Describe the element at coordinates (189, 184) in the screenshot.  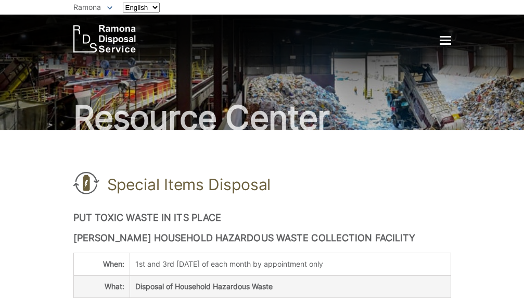
I see `h1: Special Items Disposal` at that location.